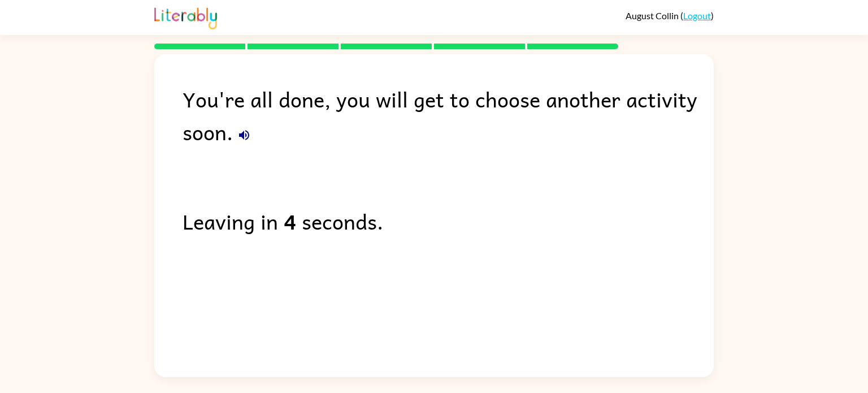  What do you see at coordinates (652, 15) in the screenshot?
I see `span: August Collin` at bounding box center [652, 15].